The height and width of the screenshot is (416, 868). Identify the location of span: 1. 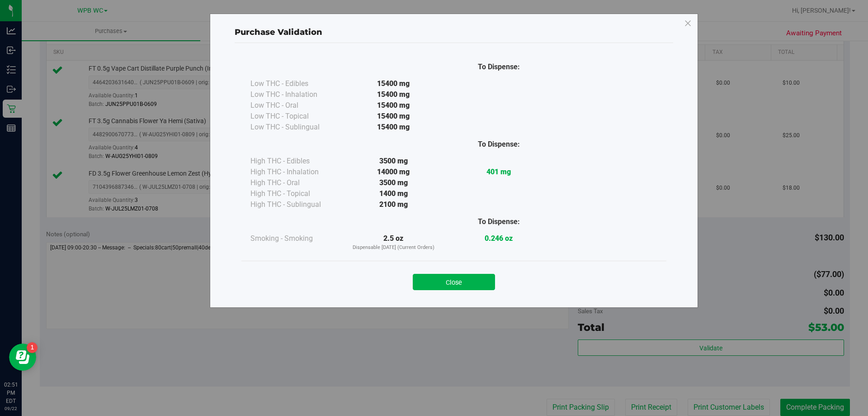
(5, 5).